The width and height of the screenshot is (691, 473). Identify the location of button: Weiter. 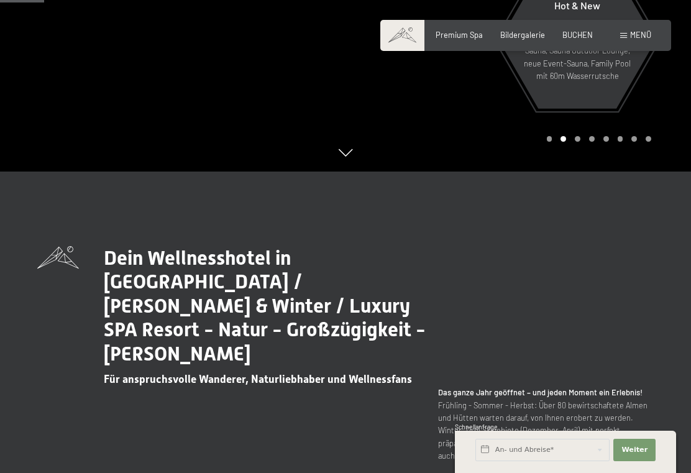
(635, 450).